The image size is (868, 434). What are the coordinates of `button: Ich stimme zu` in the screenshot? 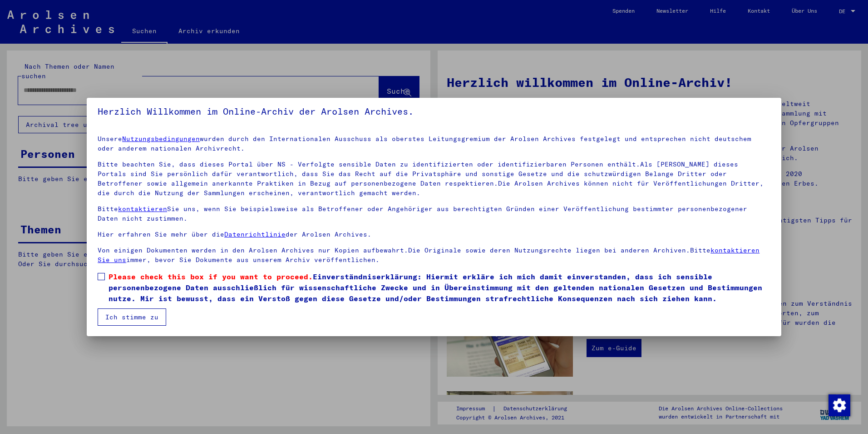 It's located at (132, 316).